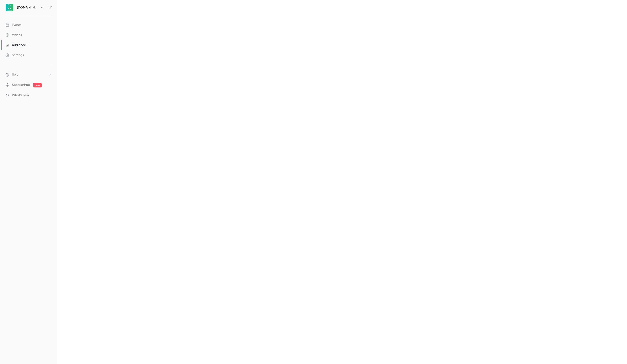 This screenshot has width=627, height=364. Describe the element at coordinates (21, 85) in the screenshot. I see `a: SpeakerHub` at that location.